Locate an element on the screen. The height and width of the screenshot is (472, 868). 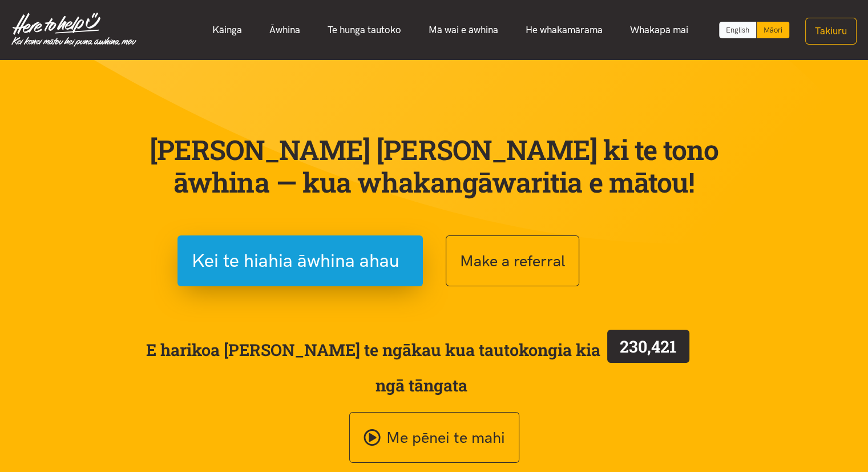
a: Āwhina is located at coordinates (285, 30).